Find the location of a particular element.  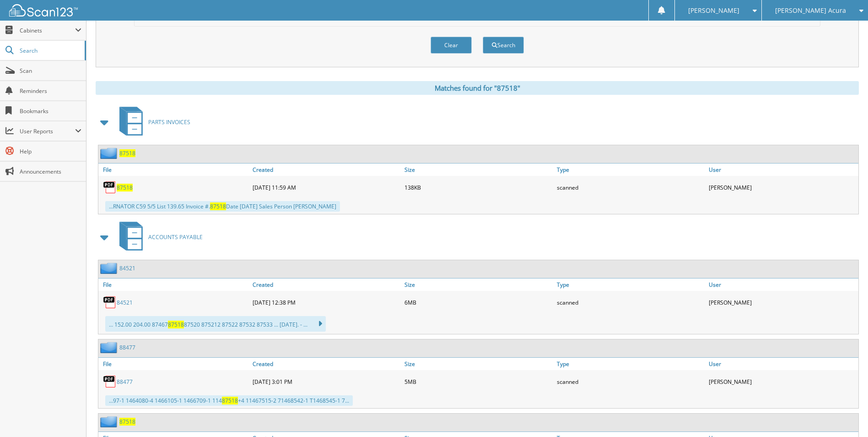

img: scan123-logo-white.svg is located at coordinates (43, 10).